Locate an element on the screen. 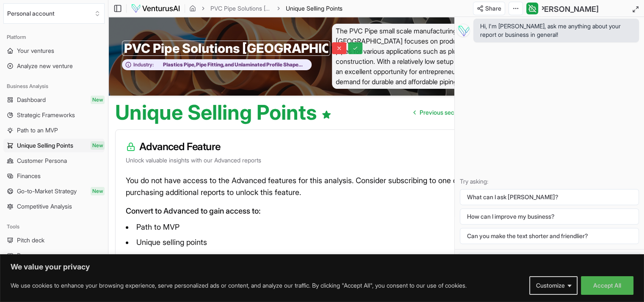 The image size is (644, 302). span: Analyze new venture is located at coordinates (45, 66).